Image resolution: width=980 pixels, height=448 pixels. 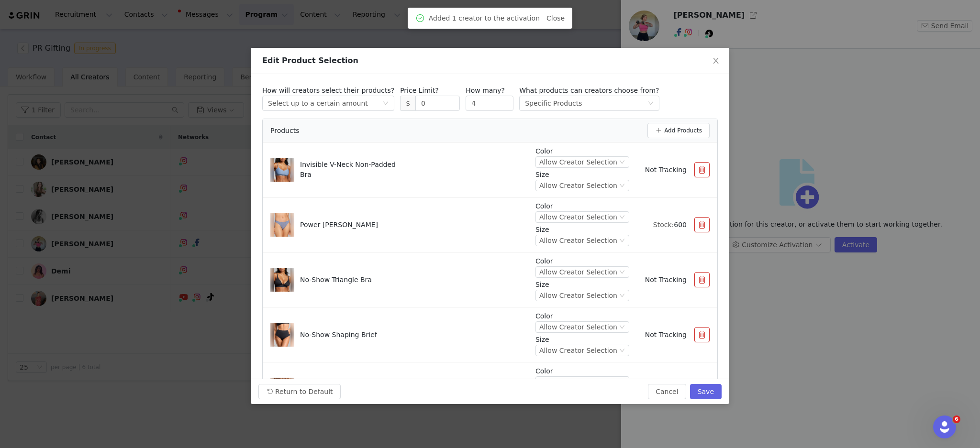 What do you see at coordinates (349, 169) in the screenshot?
I see `p: Invisible V-Neck Non-Padded Bra` at bounding box center [349, 169].